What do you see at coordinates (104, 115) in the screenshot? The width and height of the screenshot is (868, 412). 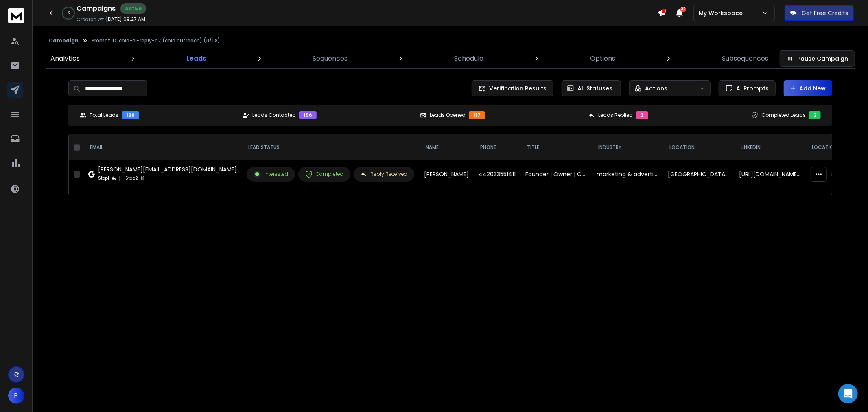 I see `p: Total Leads` at bounding box center [104, 115].